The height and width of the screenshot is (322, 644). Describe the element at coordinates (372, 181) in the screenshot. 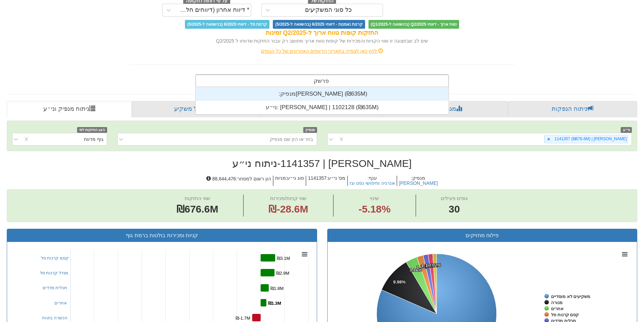

I see `h5: ענף :` at that location.